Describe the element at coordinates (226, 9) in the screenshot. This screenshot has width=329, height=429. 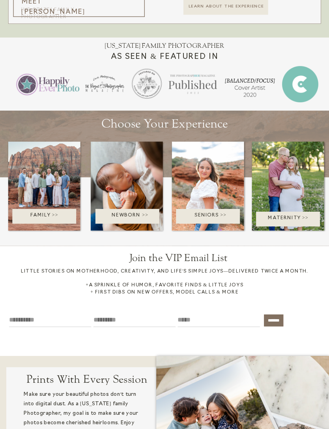
I see `p: Learn about the experience` at that location.